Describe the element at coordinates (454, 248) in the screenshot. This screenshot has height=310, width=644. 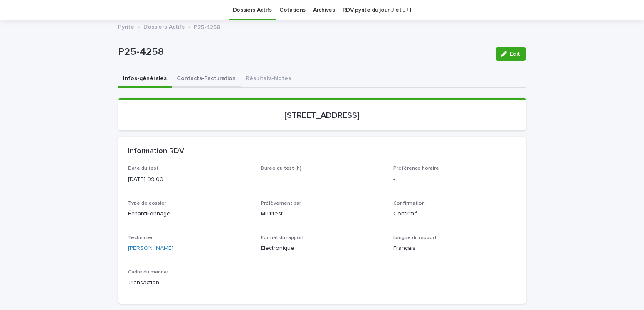
I see `p: Français` at that location.